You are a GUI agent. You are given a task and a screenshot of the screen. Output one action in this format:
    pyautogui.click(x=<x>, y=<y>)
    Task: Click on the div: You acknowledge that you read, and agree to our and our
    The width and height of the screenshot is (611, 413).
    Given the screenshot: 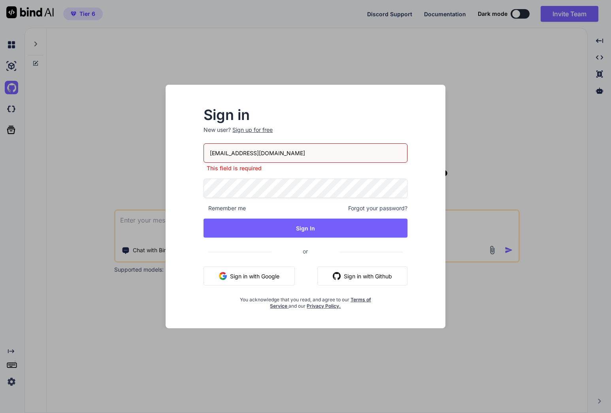 What is the action you would take?
    pyautogui.click(x=306, y=300)
    